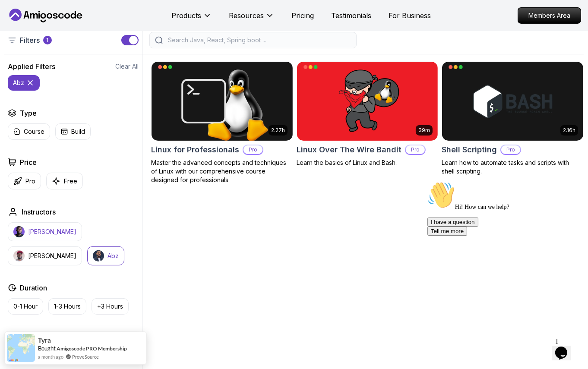  Describe the element at coordinates (65, 181) in the screenshot. I see `button: Free` at that location.